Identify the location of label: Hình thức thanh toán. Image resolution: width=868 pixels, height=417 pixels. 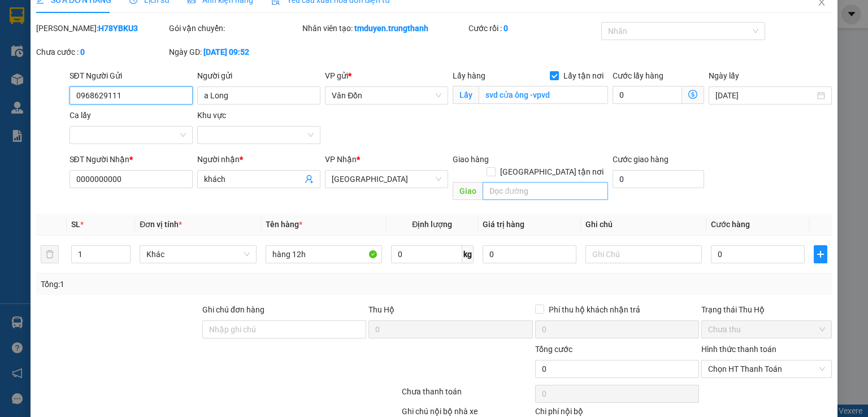
(739, 349).